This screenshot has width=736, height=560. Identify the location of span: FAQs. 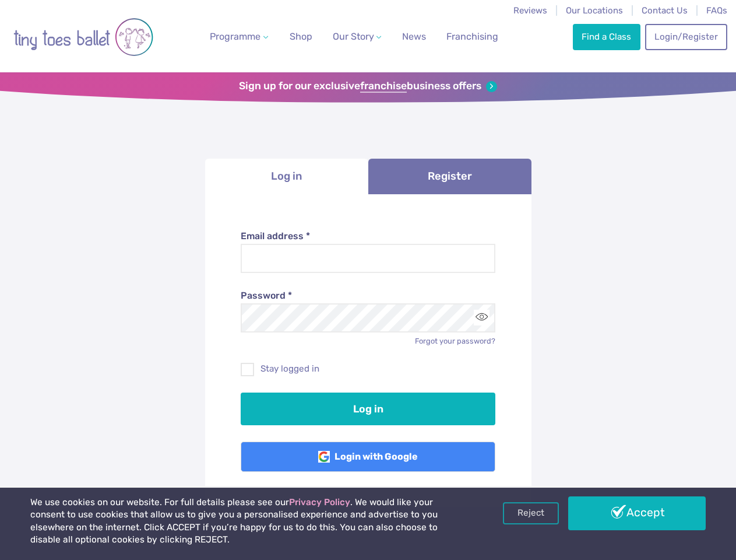
(717, 10).